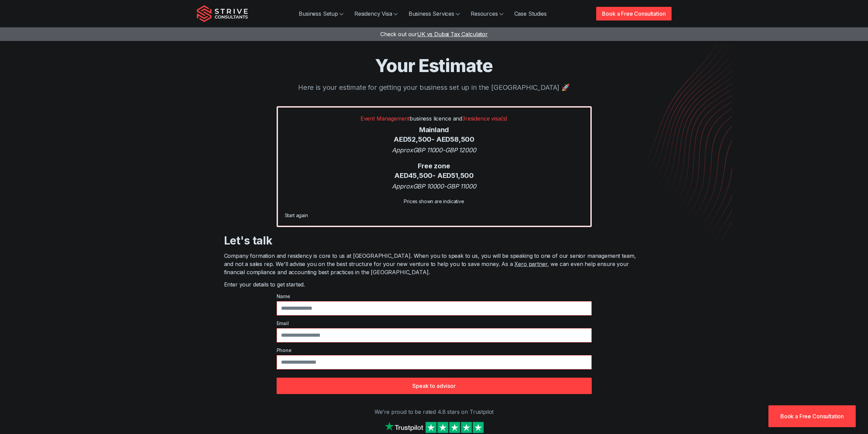 The width and height of the screenshot is (868, 434). I want to click on span: UK vs Dubai Tax Calculator, so click(453, 34).